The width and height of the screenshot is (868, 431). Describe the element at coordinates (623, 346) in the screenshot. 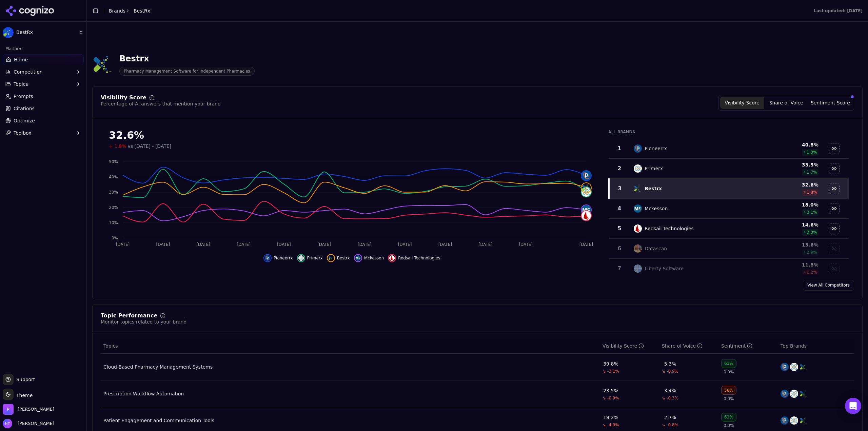

I see `div: Visibility Score` at that location.